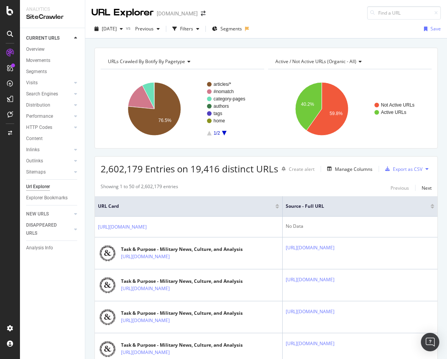 Image resolution: width=447 pixels, height=359 pixels. Describe the element at coordinates (32, 83) in the screenshot. I see `div: Visits` at that location.